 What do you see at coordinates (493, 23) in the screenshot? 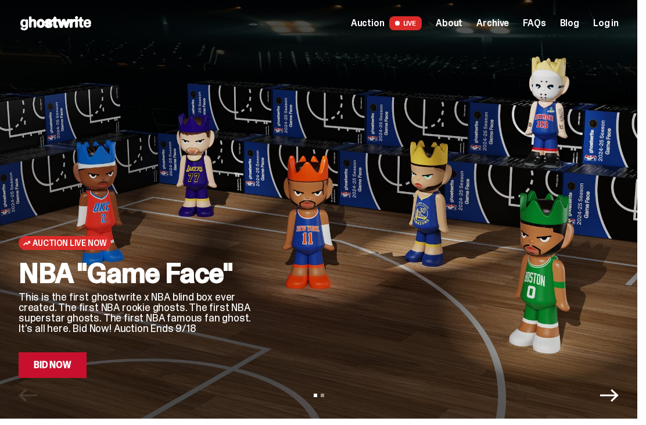
I see `a: Archive` at bounding box center [493, 23].